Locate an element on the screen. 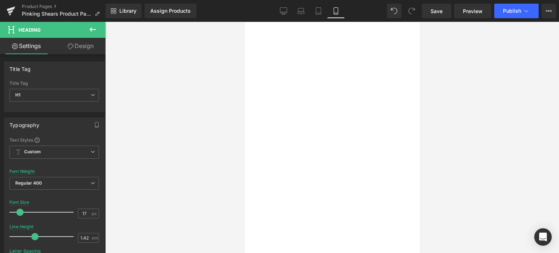 Image resolution: width=559 pixels, height=253 pixels. div: Text Styles is located at coordinates (54, 140).